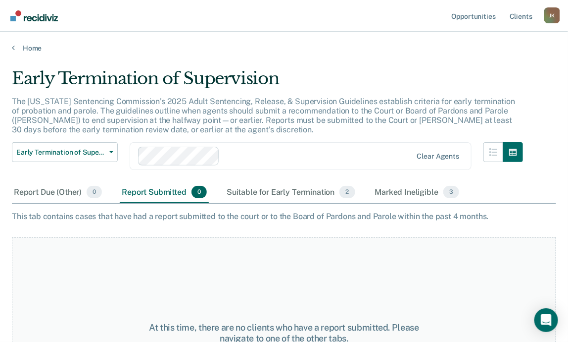 This screenshot has width=568, height=342. What do you see at coordinates (284, 216) in the screenshot?
I see `div: This tab contains cases that have had a report submitted to the court or to the Board of Pardons ...` at bounding box center [284, 216].